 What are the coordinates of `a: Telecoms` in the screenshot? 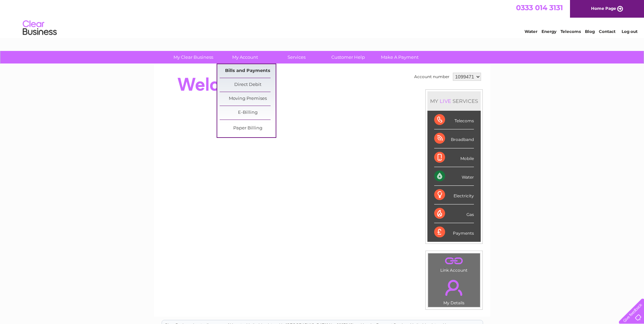 It's located at (571, 31).